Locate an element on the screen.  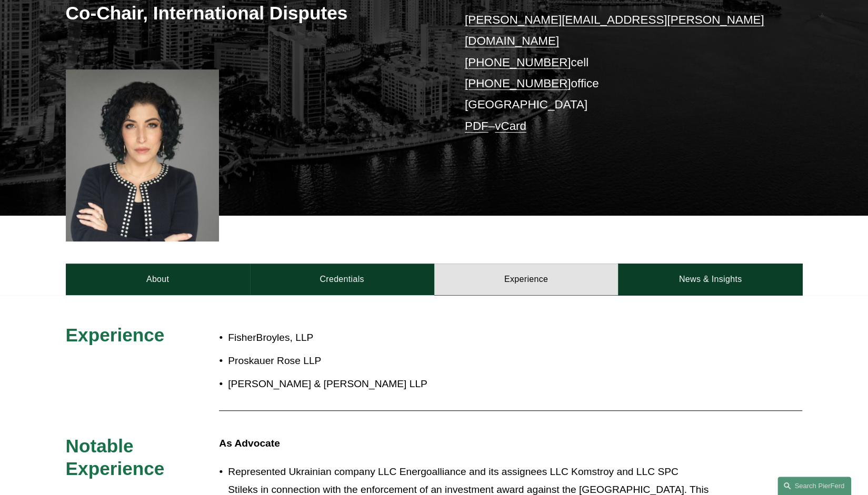
span: Notable Experience is located at coordinates (115, 457).